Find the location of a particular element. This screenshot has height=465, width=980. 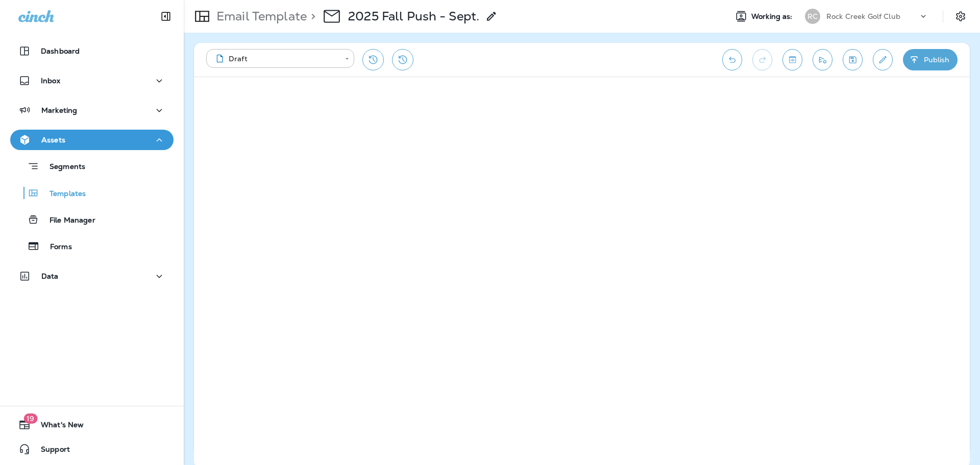

button: View Changelog is located at coordinates (402, 60).